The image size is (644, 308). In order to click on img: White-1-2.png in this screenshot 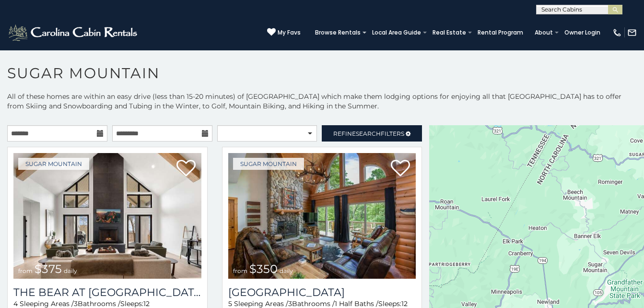, I will do `click(73, 33)`.